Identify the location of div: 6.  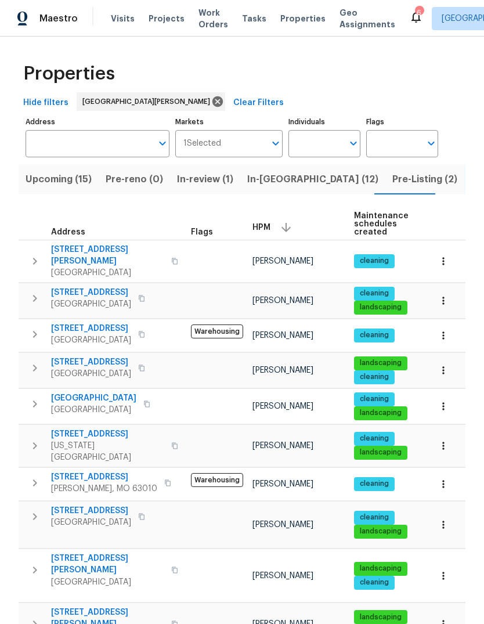
(419, 13).